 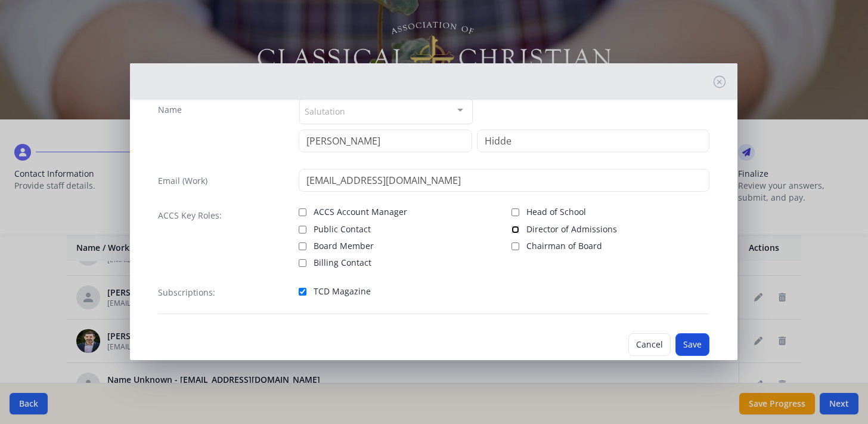 I want to click on span: Head of School, so click(x=557, y=212).